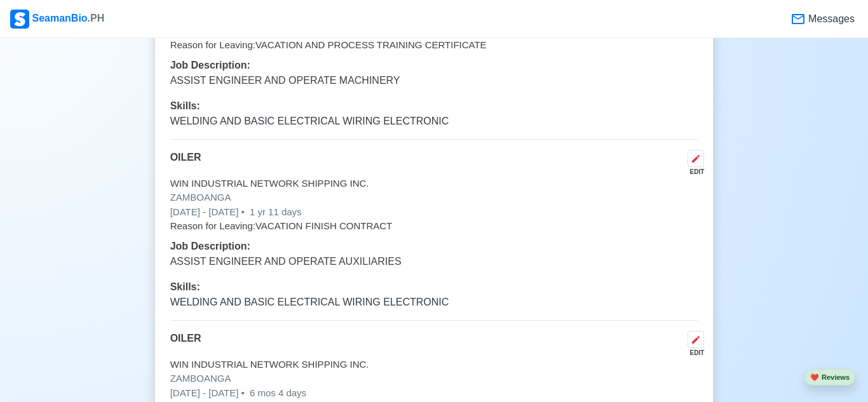  I want to click on div: SeamanBio, so click(58, 19).